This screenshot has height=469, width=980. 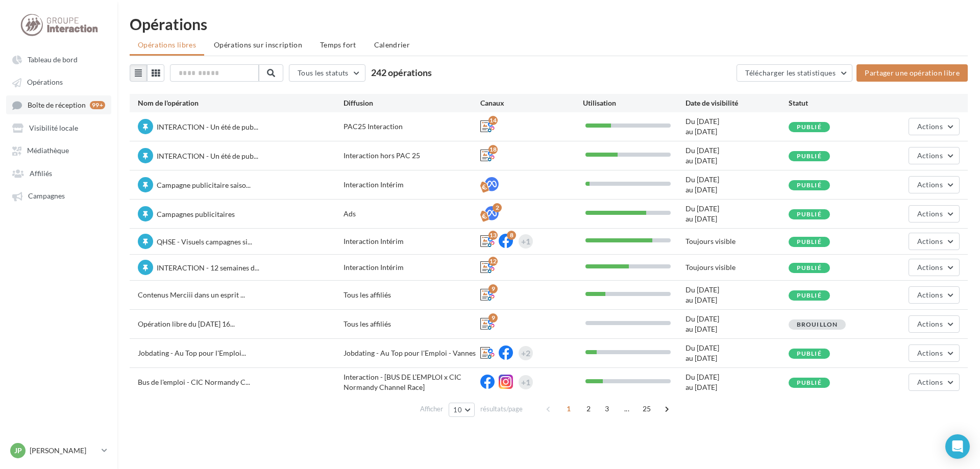 I want to click on span: Télécharger les statistiques, so click(x=791, y=72).